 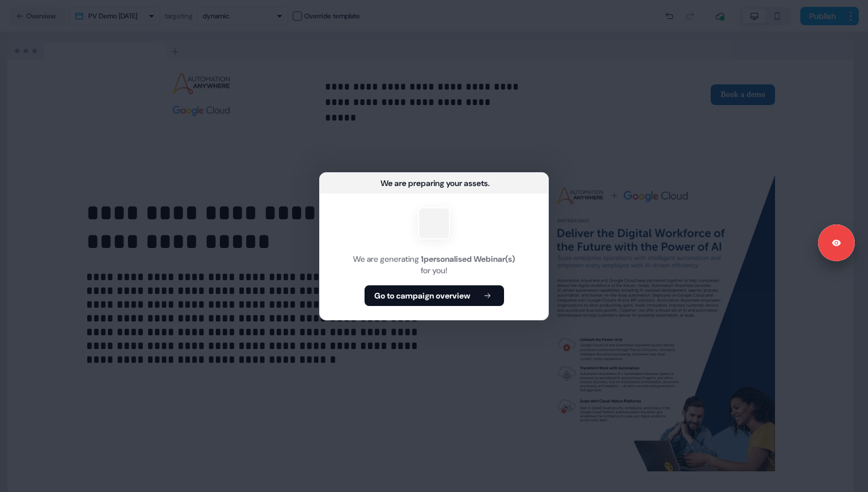 What do you see at coordinates (434, 296) in the screenshot?
I see `button: Go to campaign overview` at bounding box center [434, 296].